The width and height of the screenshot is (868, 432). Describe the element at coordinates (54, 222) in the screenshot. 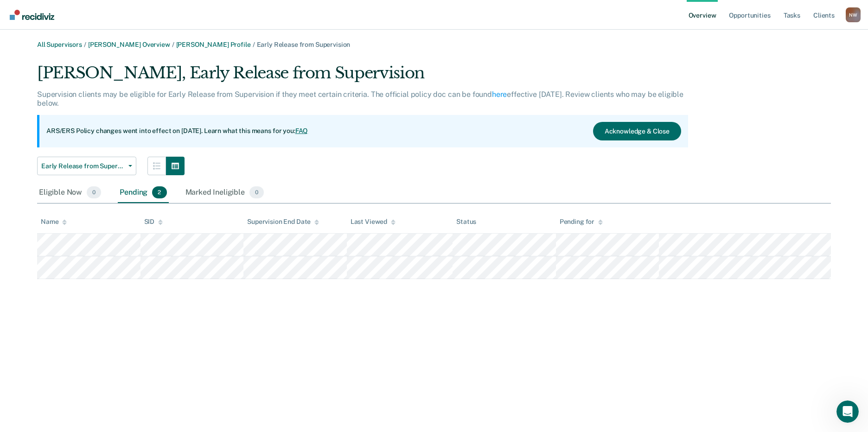

I see `div: Name` at that location.